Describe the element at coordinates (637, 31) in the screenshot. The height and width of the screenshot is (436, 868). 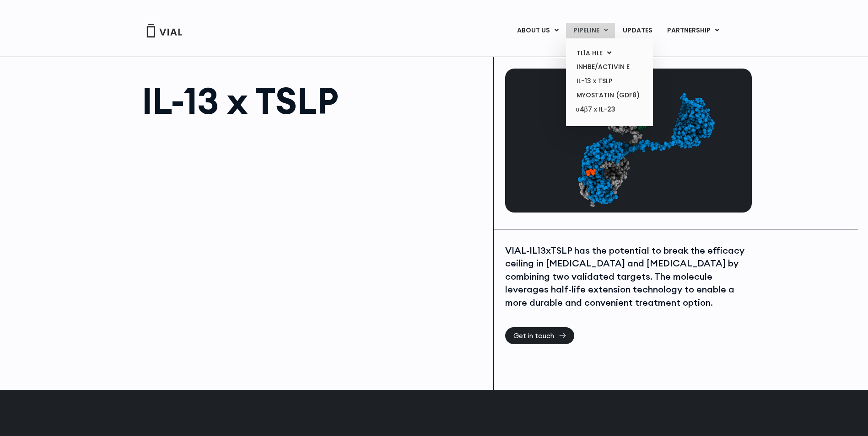
I see `a: UPDATES` at that location.